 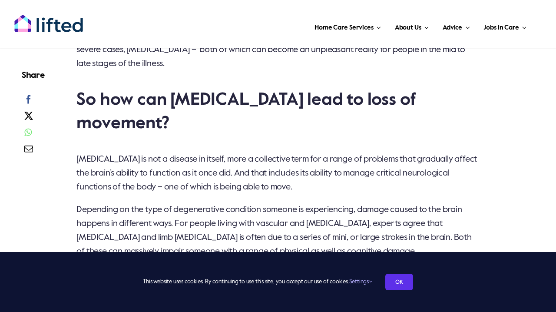 What do you see at coordinates (28, 118) in the screenshot?
I see `a: X` at bounding box center [28, 118].